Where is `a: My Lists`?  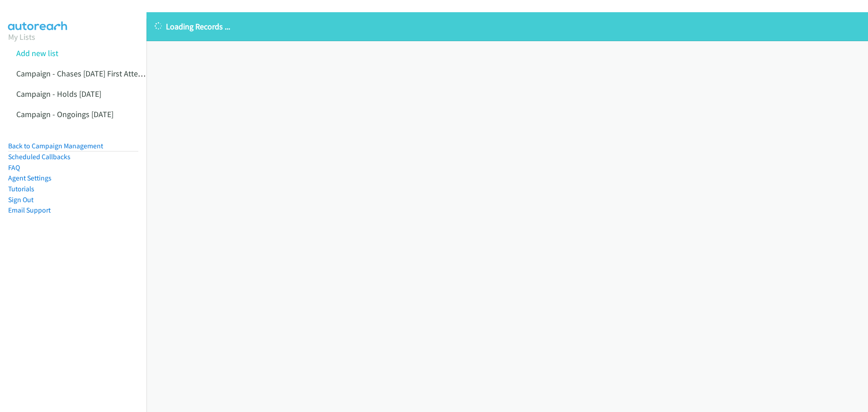 a: My Lists is located at coordinates (22, 37).